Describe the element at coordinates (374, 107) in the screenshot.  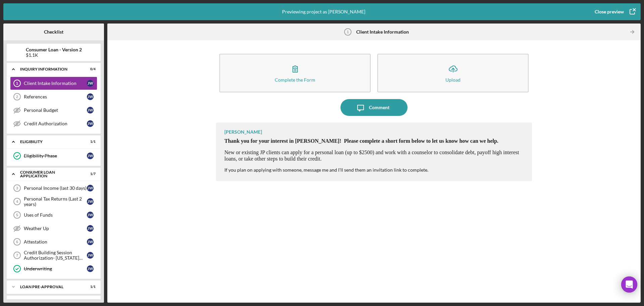
I see `button: Comment` at that location.